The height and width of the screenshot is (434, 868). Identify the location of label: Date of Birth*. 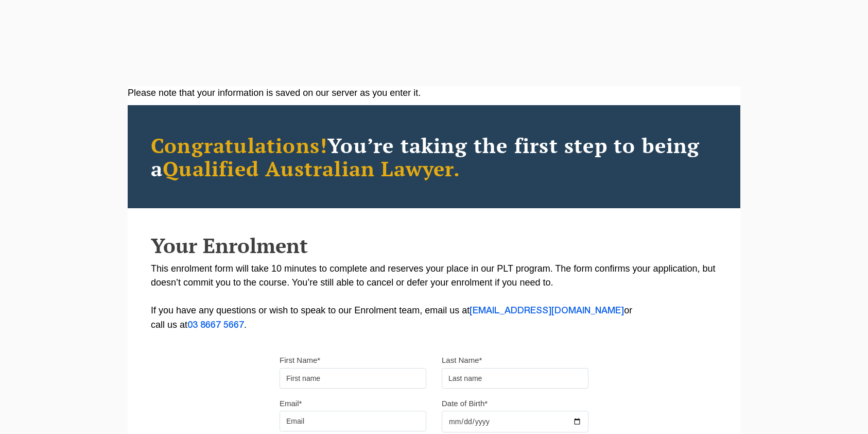
(464, 404).